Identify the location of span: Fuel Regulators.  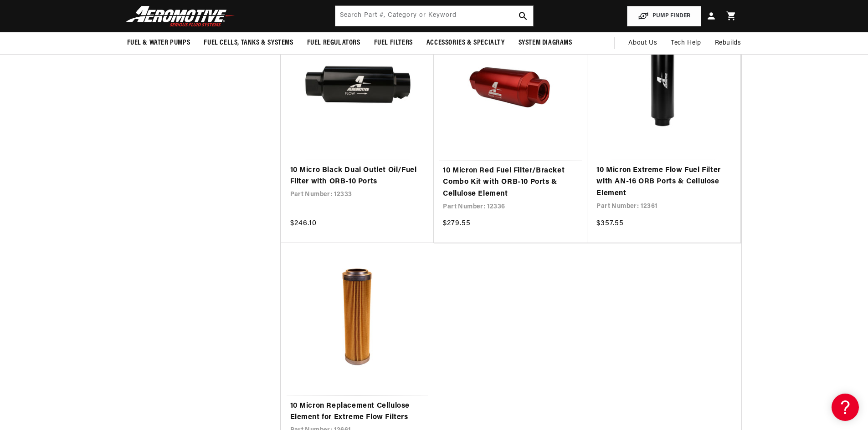
(333, 43).